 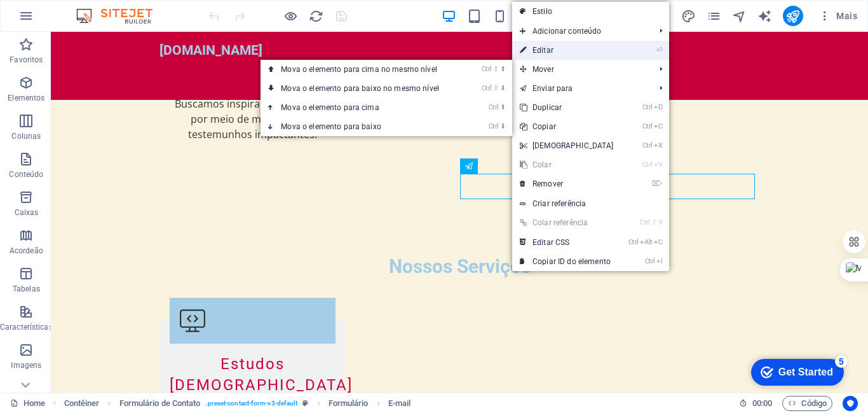 I want to click on i: Publicar, so click(x=793, y=16).